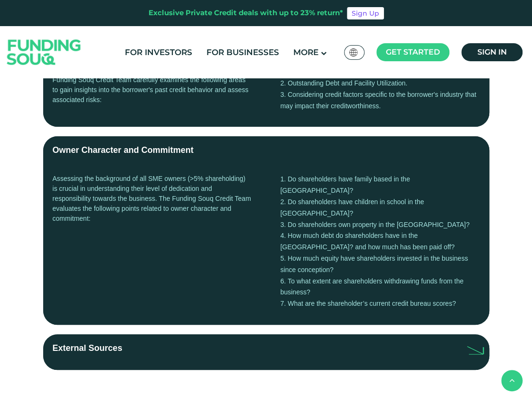  What do you see at coordinates (354, 52) in the screenshot?
I see `img: SA Flag` at bounding box center [354, 52].